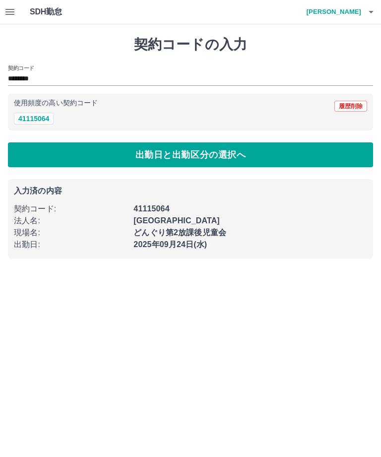 This screenshot has width=381, height=457. I want to click on b: 41115064, so click(151, 208).